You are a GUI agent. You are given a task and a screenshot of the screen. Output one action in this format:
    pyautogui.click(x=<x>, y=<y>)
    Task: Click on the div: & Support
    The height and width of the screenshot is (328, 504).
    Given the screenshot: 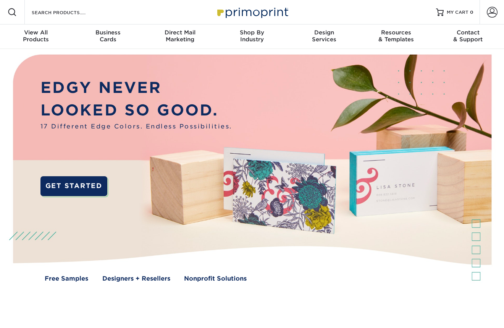 What is the action you would take?
    pyautogui.click(x=468, y=36)
    